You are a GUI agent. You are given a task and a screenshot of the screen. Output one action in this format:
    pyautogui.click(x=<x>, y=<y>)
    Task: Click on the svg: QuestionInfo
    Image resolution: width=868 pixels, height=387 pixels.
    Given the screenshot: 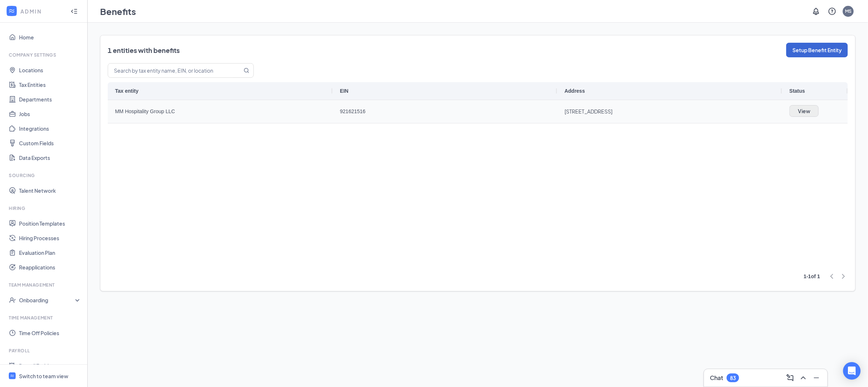 What is the action you would take?
    pyautogui.click(x=833, y=11)
    